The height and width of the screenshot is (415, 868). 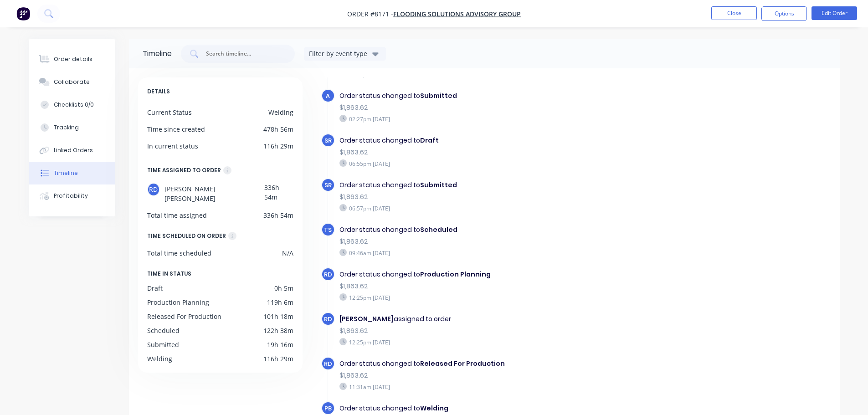 I want to click on div: Production Planning, so click(x=178, y=302).